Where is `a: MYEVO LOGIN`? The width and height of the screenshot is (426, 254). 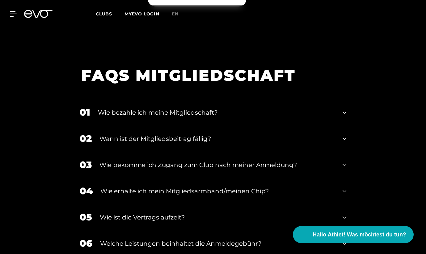
a: MYEVO LOGIN is located at coordinates (142, 14).